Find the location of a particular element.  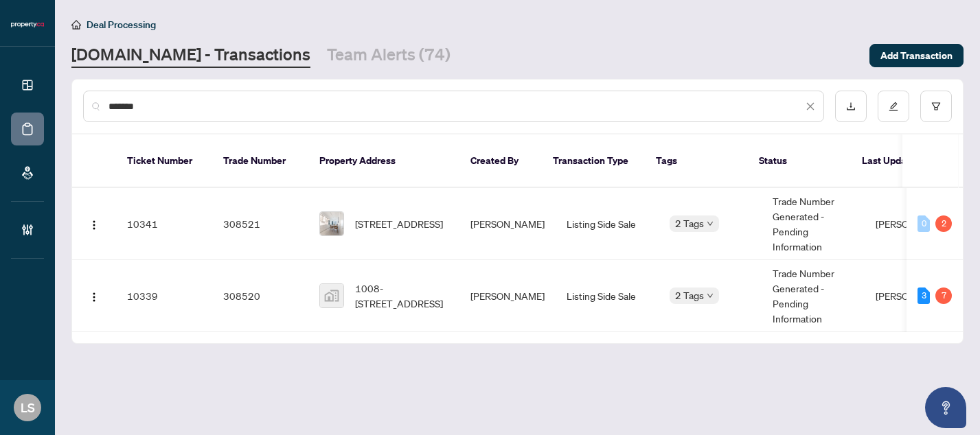

img: logo is located at coordinates (28, 24).